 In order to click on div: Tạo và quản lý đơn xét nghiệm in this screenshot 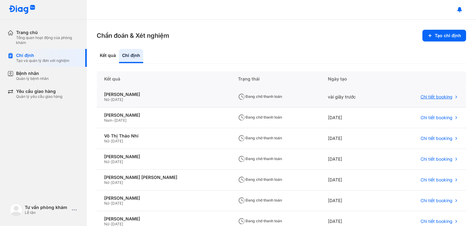, I will do `click(43, 61)`.